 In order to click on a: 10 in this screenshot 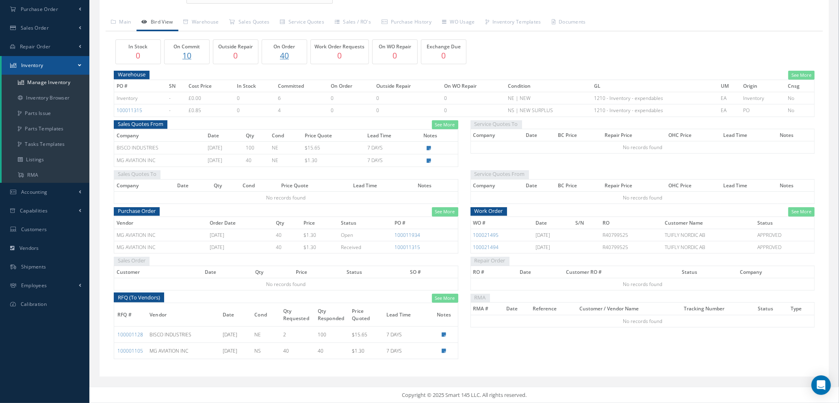, I will do `click(187, 55)`.